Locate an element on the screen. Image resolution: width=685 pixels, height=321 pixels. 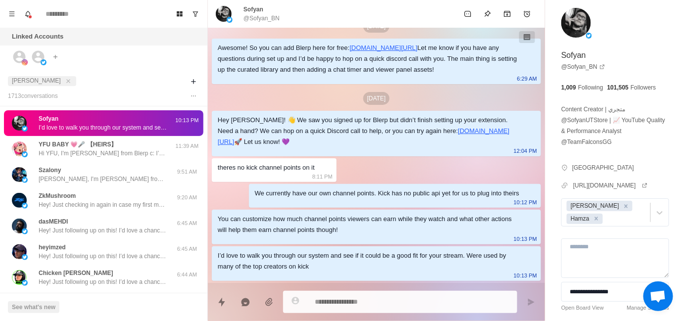
button: Show unread conversations is located at coordinates (195, 14).